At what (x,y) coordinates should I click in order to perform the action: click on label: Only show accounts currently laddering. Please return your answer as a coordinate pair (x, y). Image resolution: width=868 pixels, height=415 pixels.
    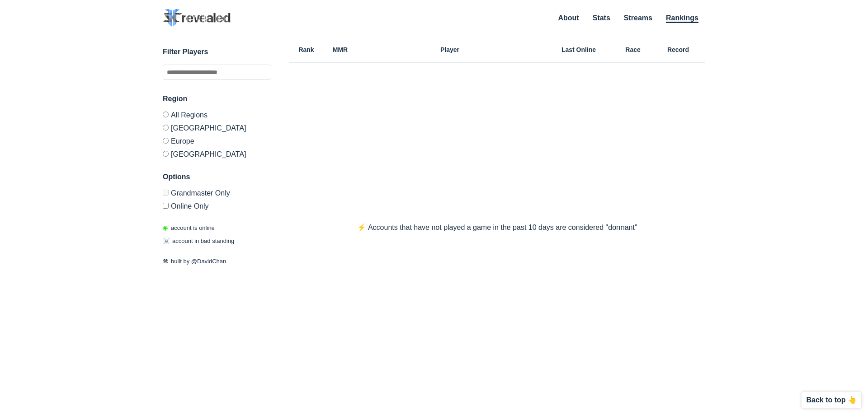
    Looking at the image, I should click on (217, 204).